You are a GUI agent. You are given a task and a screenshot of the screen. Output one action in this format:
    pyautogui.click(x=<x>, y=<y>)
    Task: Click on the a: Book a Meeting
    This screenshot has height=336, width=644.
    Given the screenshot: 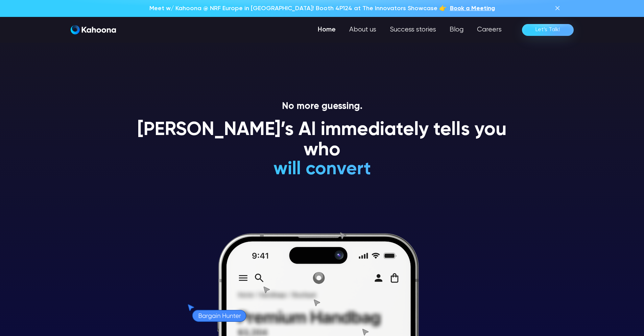 What is the action you would take?
    pyautogui.click(x=472, y=8)
    